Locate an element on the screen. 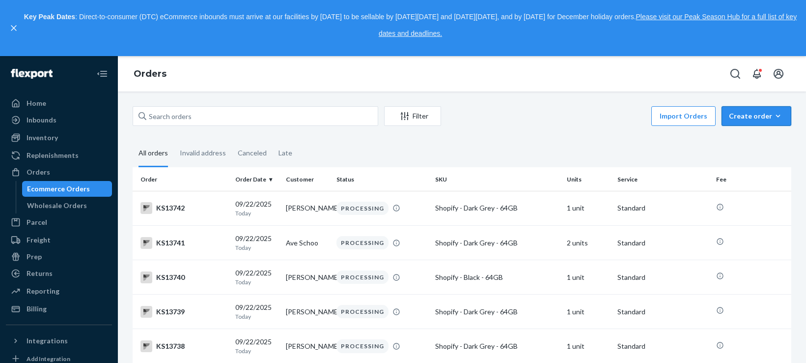 Image resolution: width=806 pixels, height=363 pixels. button: Close Navigation is located at coordinates (102, 74).